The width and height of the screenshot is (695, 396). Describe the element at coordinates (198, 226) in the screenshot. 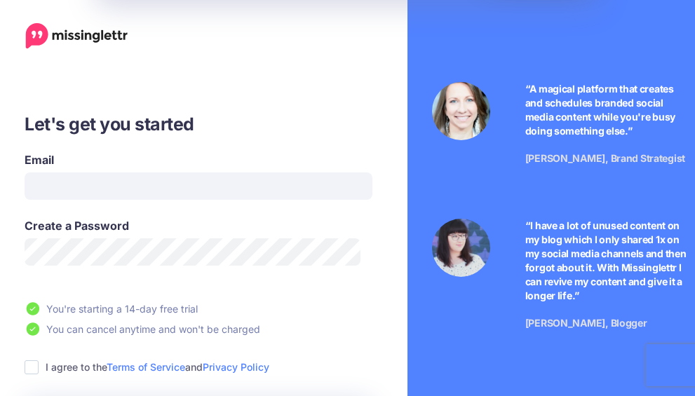

I see `label: Create a Password` at that location.